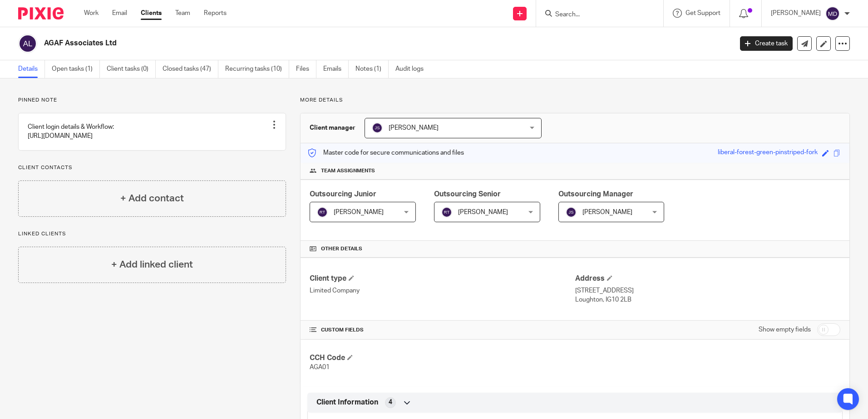  Describe the element at coordinates (91, 13) in the screenshot. I see `a: Work` at that location.